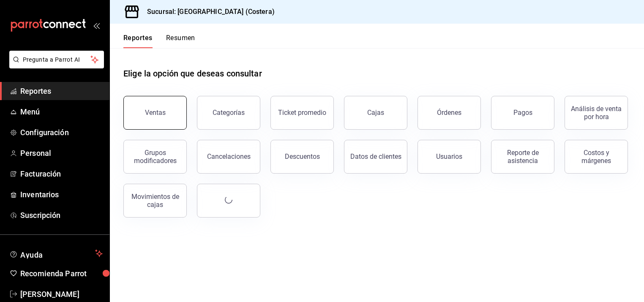  Describe the element at coordinates (449, 112) in the screenshot. I see `div: Órdenes` at that location.